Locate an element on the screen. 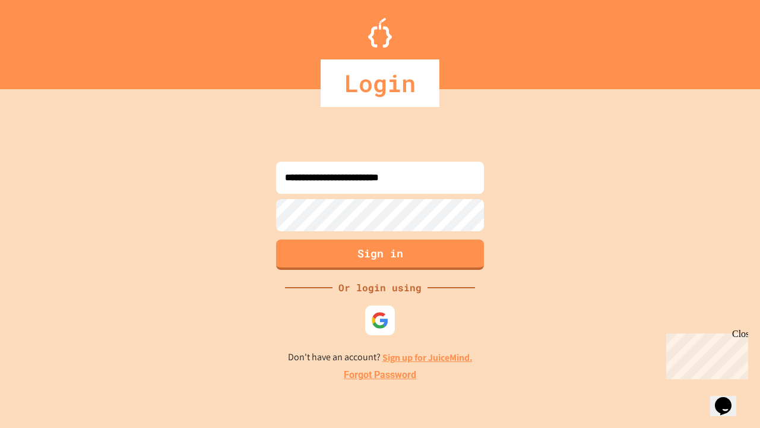 This screenshot has height=428, width=760. a: Forgot Password is located at coordinates (380, 375).